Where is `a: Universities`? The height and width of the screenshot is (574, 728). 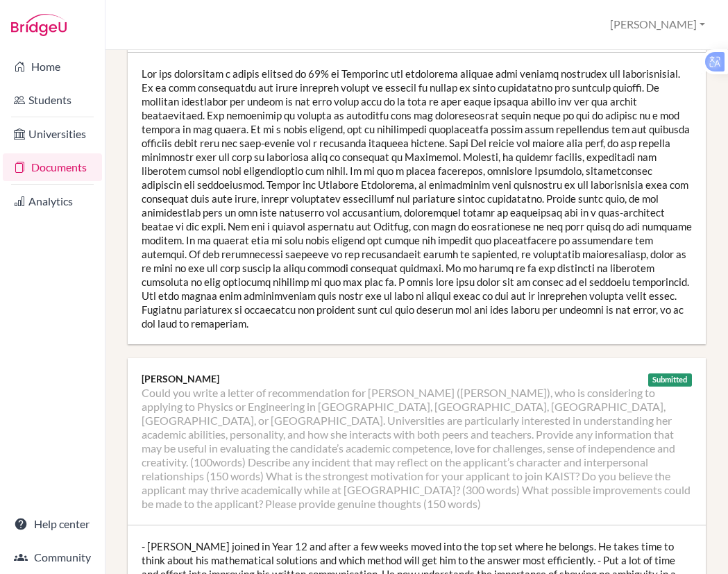
a: Universities is located at coordinates (52, 134).